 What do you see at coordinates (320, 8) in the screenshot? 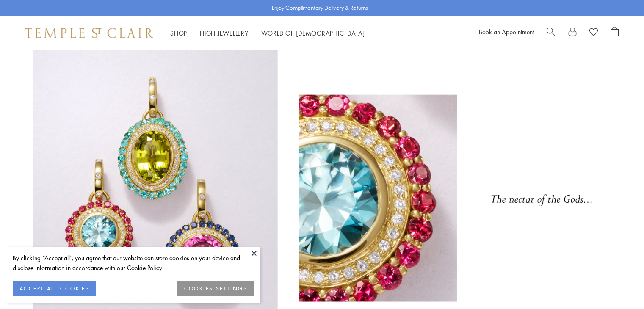
I see `p: Enjoy Complimentary Delivery & Returns` at bounding box center [320, 8].